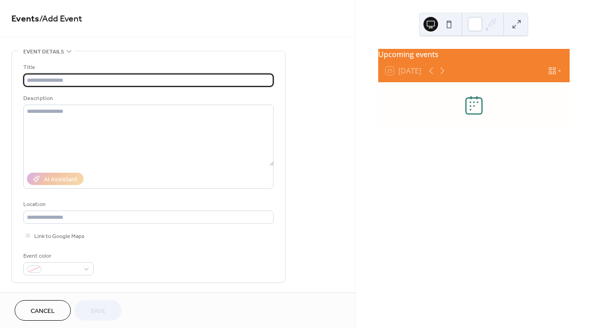 The height and width of the screenshot is (328, 592). Describe the element at coordinates (148, 98) in the screenshot. I see `div: Description` at that location.